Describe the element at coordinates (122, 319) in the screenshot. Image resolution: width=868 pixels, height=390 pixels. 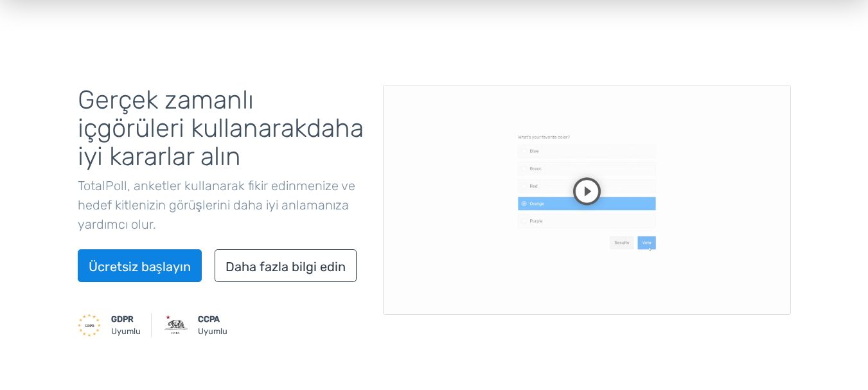
I see `font: GDPR` at that location.